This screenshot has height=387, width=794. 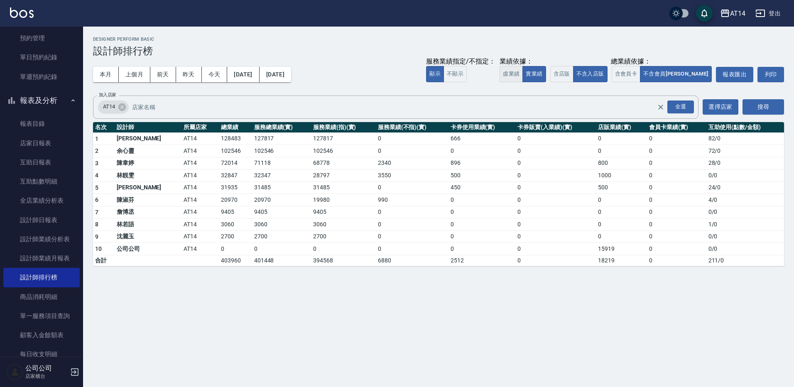 I want to click on span: 4, so click(x=97, y=175).